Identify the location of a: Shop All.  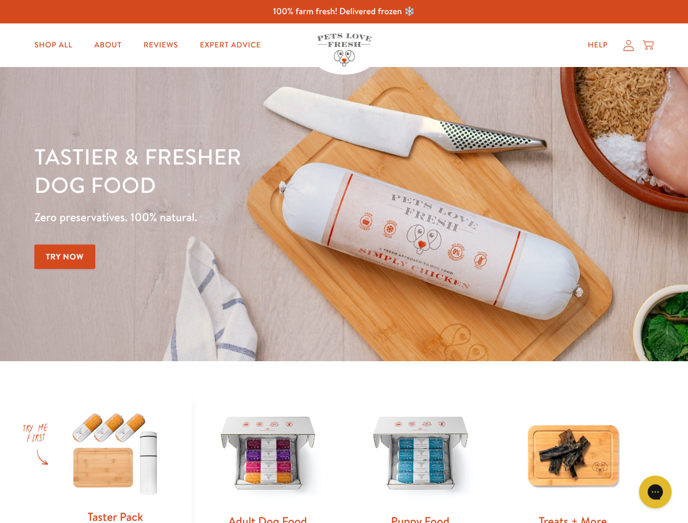
(53, 45).